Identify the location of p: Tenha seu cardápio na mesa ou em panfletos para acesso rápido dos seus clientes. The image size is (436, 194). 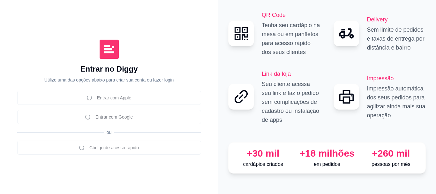
(291, 39).